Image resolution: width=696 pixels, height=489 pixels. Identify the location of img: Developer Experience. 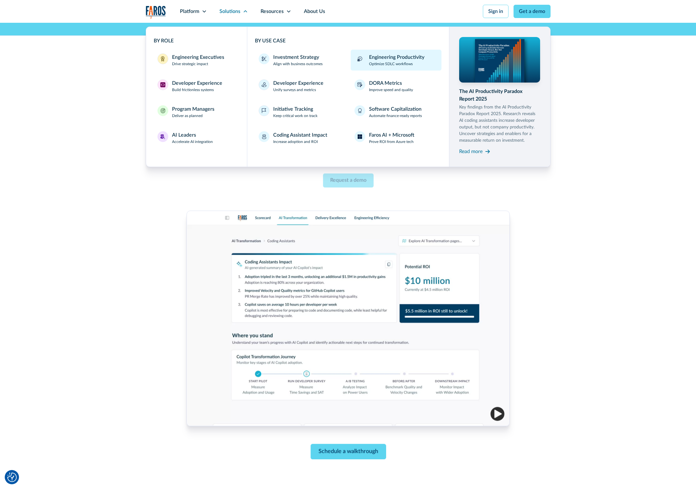
(163, 85).